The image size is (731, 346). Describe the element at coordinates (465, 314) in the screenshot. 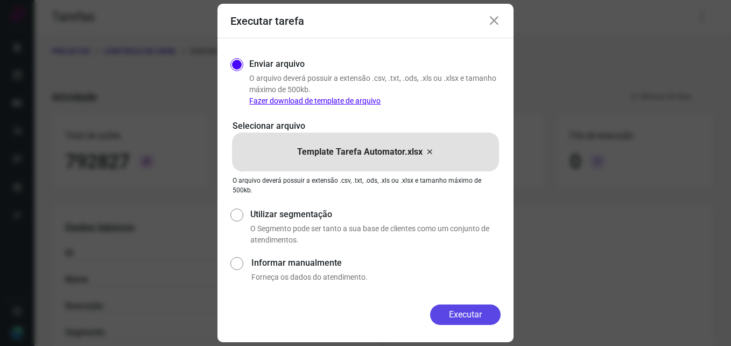

I see `button: Executar` at that location.